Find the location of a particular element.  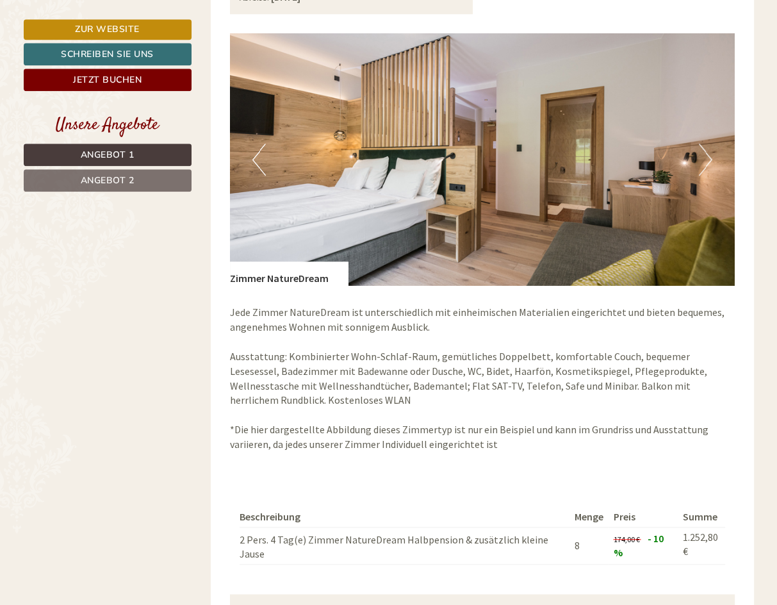

img: image is located at coordinates (482, 160).